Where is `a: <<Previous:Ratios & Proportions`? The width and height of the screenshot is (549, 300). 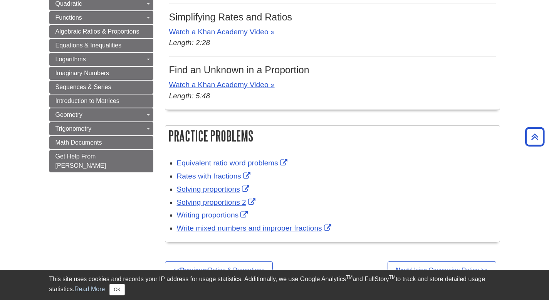
a: <<Previous:Ratios & Proportions is located at coordinates (219, 270).